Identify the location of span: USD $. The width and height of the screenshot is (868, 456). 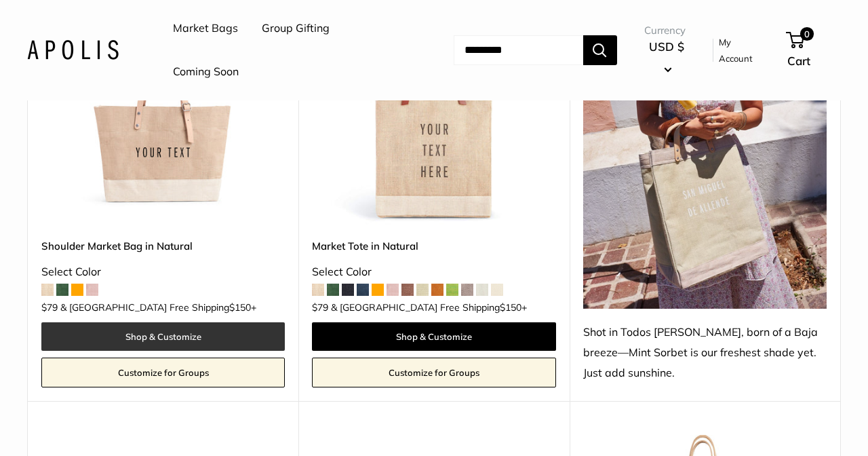
(667, 46).